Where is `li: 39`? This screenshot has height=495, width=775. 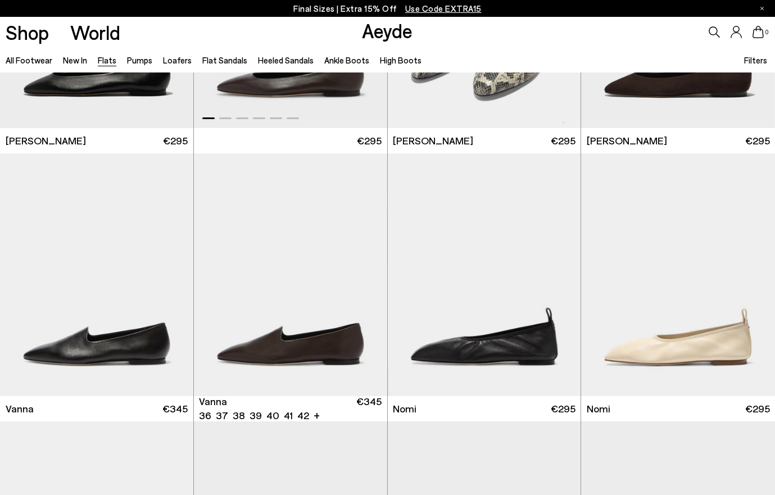 li: 39 is located at coordinates (256, 415).